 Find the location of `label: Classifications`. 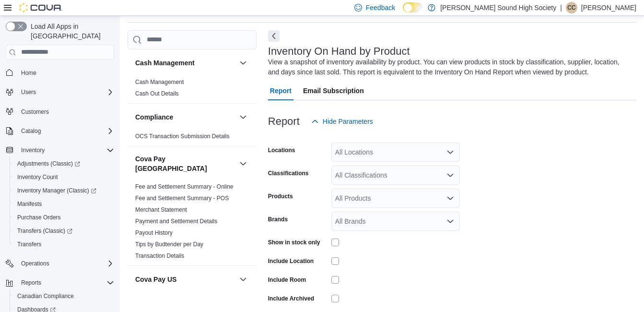

label: Classifications is located at coordinates (288, 173).